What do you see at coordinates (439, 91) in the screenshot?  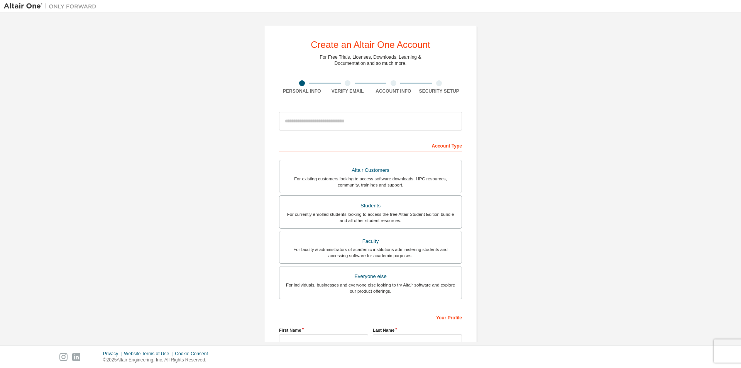 I see `div: Security Setup` at bounding box center [439, 91].